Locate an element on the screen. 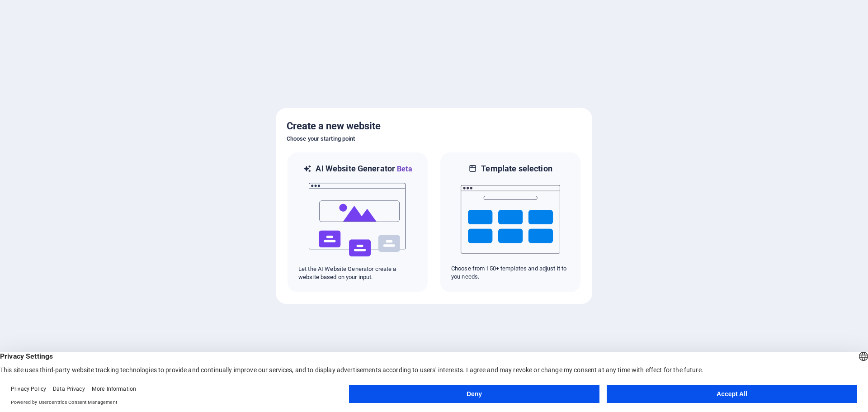  p: Choose from 150+ templates and adjust it to you needs. is located at coordinates (511, 273).